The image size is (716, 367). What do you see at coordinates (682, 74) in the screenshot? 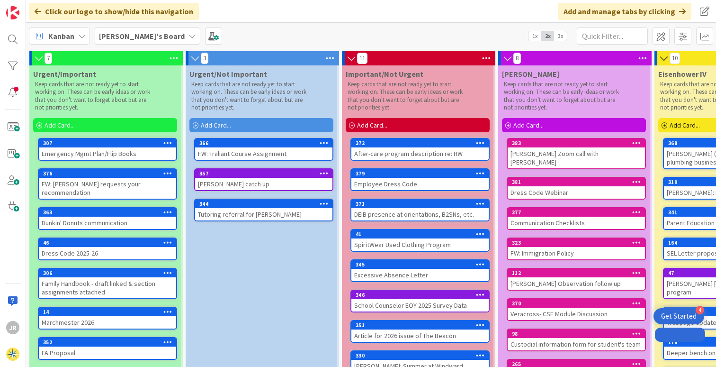
I see `span: Eisenhower IV` at bounding box center [682, 74].